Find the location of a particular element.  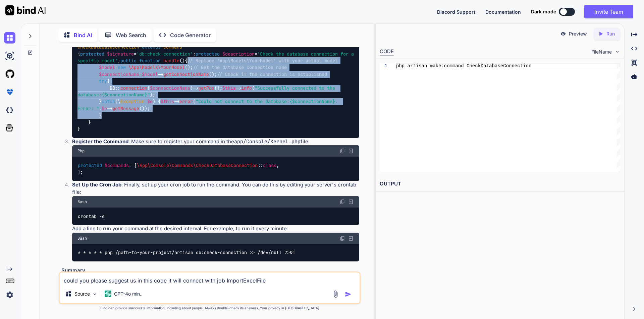

textarea: could you please suggest us in this code it will connect with job ImportExcelFile is located at coordinates (210, 279).